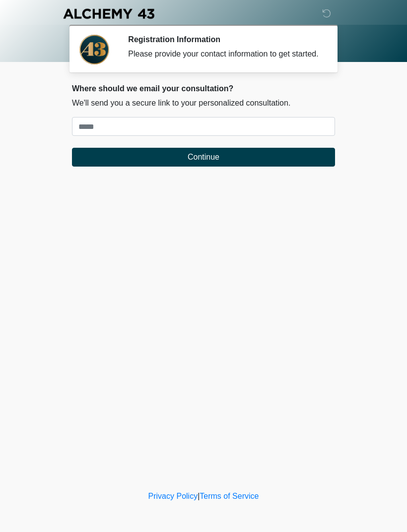 This screenshot has width=407, height=532. What do you see at coordinates (109, 13) in the screenshot?
I see `img: Alchemy 43 Logo` at bounding box center [109, 13].